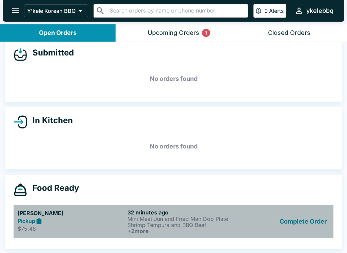 This screenshot has height=253, width=347. Describe the element at coordinates (206, 33) in the screenshot. I see `p: 1` at that location.